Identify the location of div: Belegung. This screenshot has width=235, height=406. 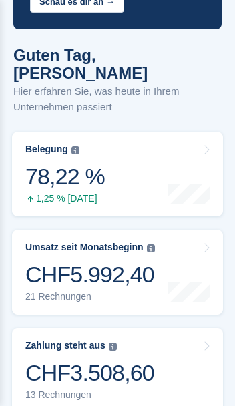
(47, 149).